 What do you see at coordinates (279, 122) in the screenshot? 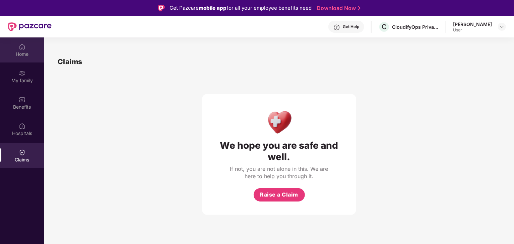
I see `img: Health Care` at bounding box center [279, 122].